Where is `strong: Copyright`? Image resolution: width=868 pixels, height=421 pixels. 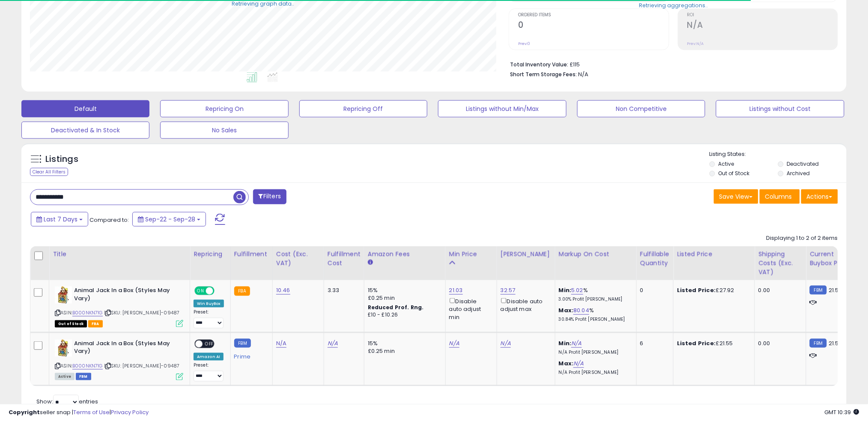
strong: Copyright is located at coordinates (24, 412).